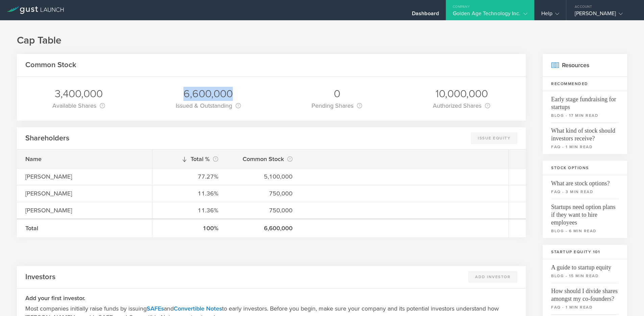 This screenshot has width=644, height=316. Describe the element at coordinates (585, 252) in the screenshot. I see `h3: Startup Equity 101` at that location.